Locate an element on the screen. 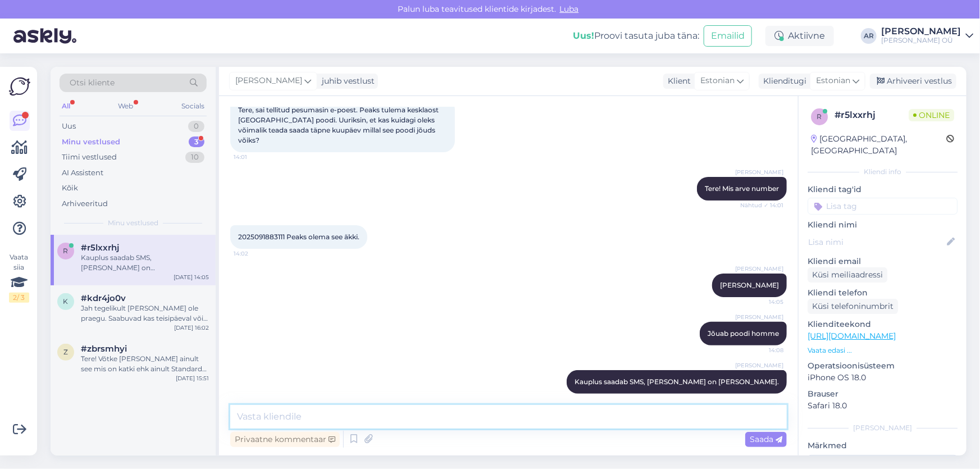 This screenshot has height=469, width=980. div: Arhiveeri vestlus is located at coordinates (913, 81).